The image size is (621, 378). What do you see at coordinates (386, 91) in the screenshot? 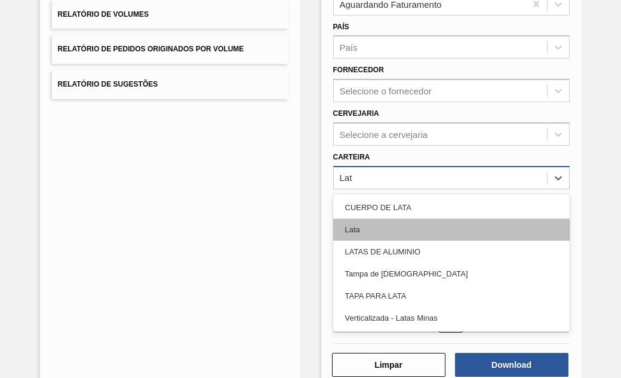
I see `div: Selecione o fornecedor` at bounding box center [386, 91].